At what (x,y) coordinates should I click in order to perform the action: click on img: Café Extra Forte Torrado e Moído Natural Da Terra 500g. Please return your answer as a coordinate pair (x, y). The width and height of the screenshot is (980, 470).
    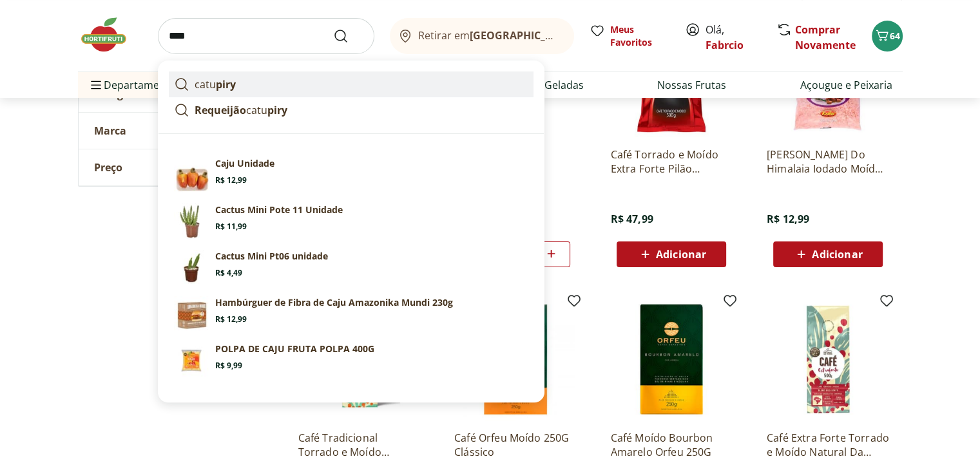
    Looking at the image, I should click on (828, 359).